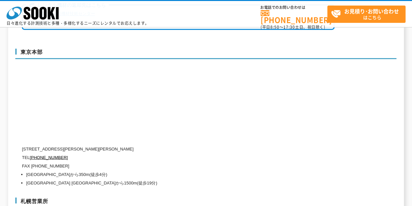 The width and height of the screenshot is (412, 206). I want to click on span: はこちら, so click(368, 14).